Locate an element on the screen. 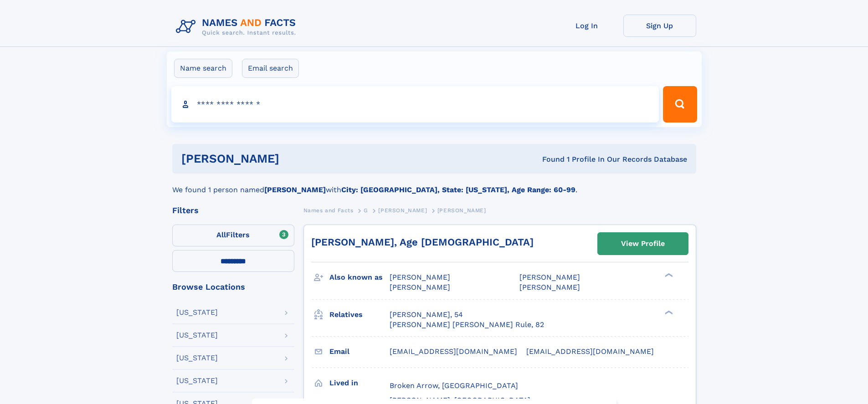 This screenshot has width=868, height=404. div: Browse Locations is located at coordinates (234, 288).